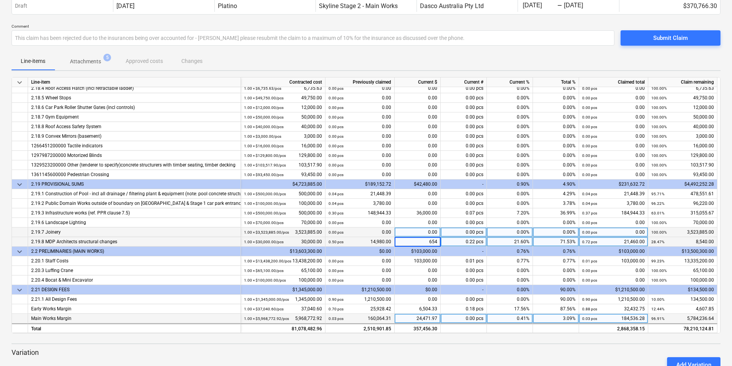  I want to click on div: 103,517.90, so click(283, 165).